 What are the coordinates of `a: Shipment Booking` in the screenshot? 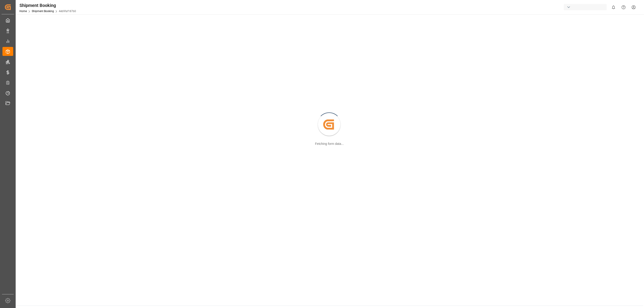 It's located at (42, 11).